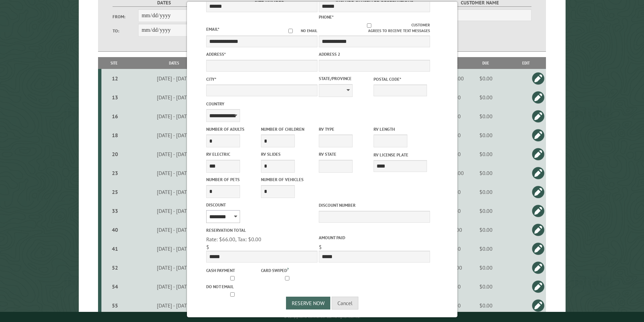 This screenshot has height=322, width=644. I want to click on label: Do not email, so click(233, 287).